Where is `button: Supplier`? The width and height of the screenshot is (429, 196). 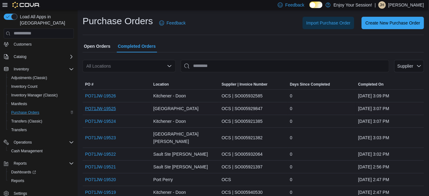 button: Supplier is located at coordinates (409, 66).